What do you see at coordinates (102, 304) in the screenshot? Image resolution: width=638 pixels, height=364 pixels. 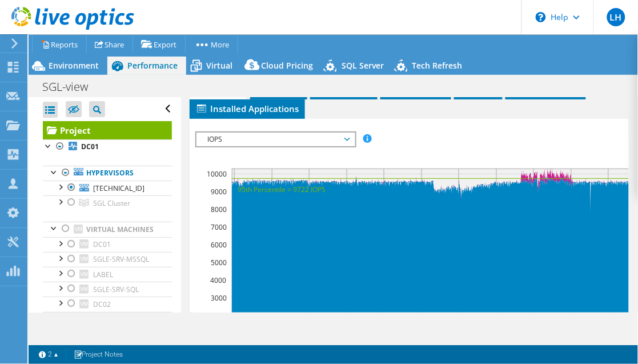 I see `span: DC02` at bounding box center [102, 304].